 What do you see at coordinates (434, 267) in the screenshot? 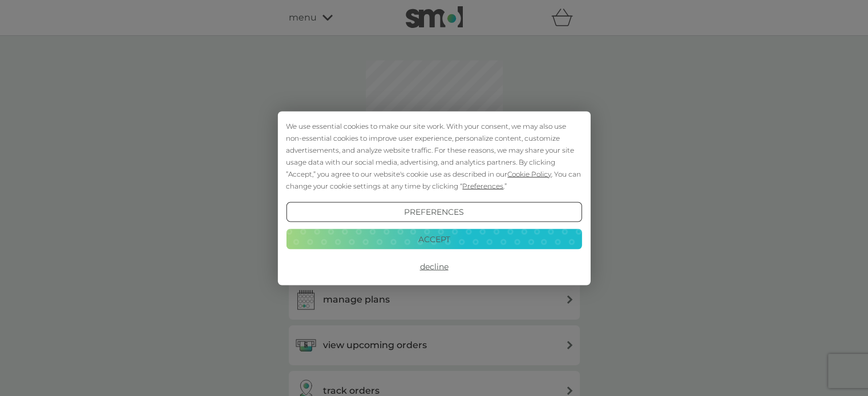
I see `button: Decline` at bounding box center [434, 267].